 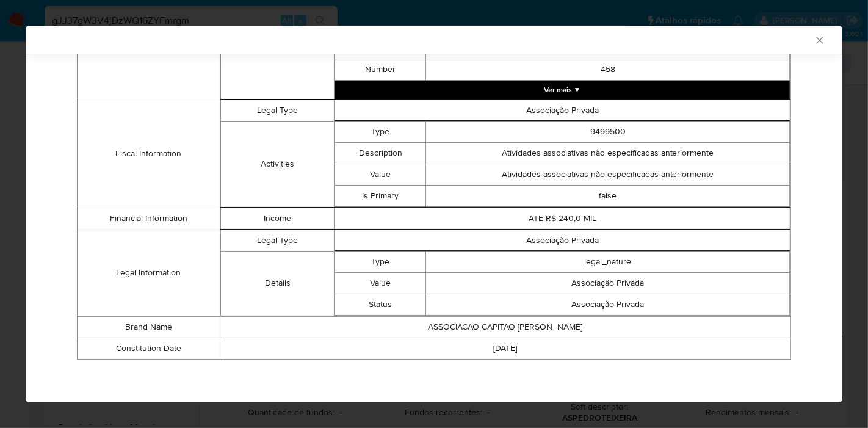 What do you see at coordinates (149, 326) in the screenshot?
I see `td: Brand Name` at bounding box center [149, 326].